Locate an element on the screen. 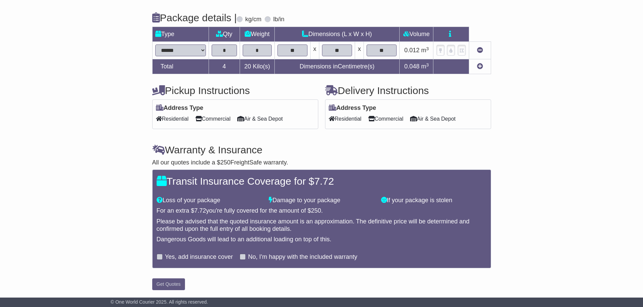  span: 0.048 is located at coordinates (412, 66).